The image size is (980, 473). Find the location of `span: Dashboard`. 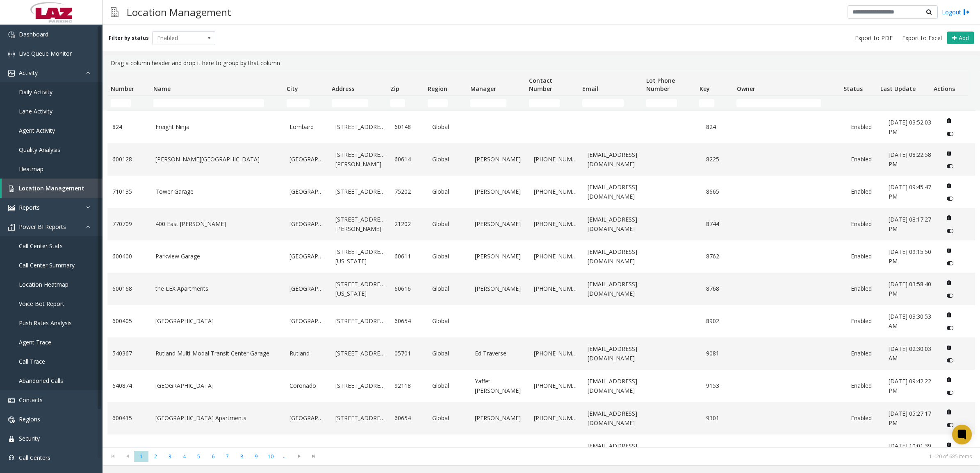

span: Dashboard is located at coordinates (33, 34).